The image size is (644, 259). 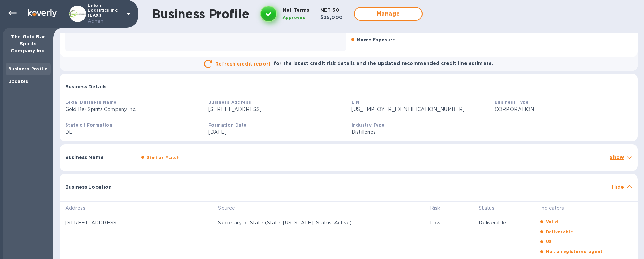 I want to click on p: Union Logistics Inc (LAX), so click(x=105, y=14).